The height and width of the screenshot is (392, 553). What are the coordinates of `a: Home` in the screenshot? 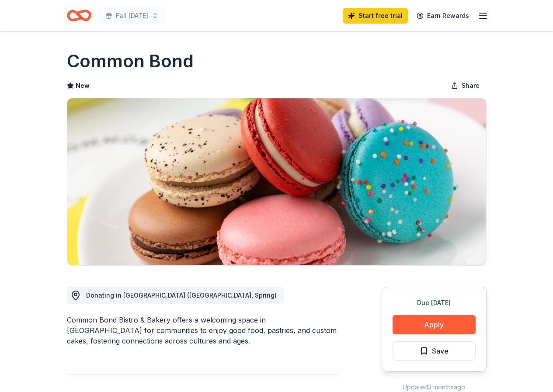 It's located at (79, 15).